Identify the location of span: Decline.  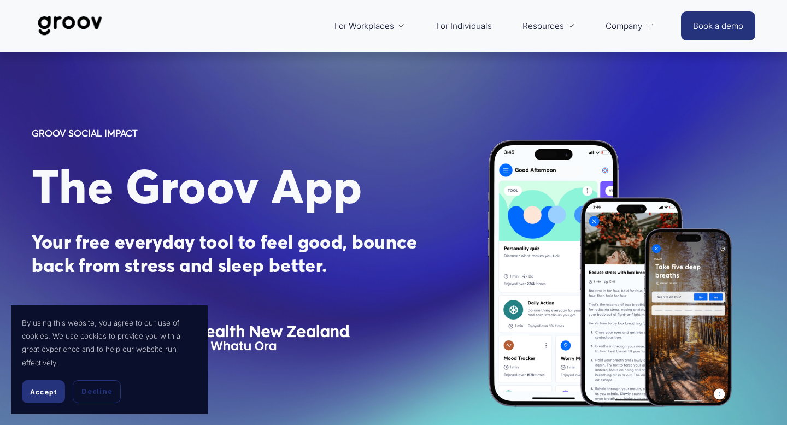
(97, 392).